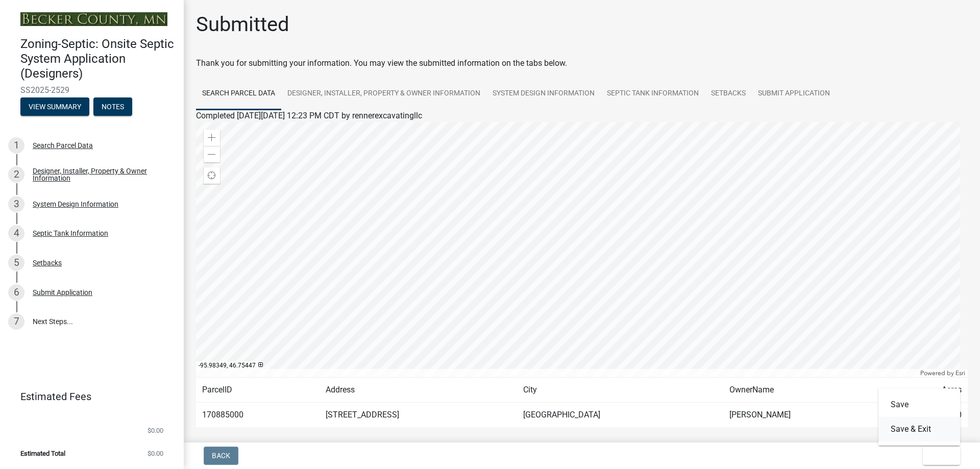 The image size is (980, 469). What do you see at coordinates (47, 263) in the screenshot?
I see `div: Setbacks` at bounding box center [47, 263].